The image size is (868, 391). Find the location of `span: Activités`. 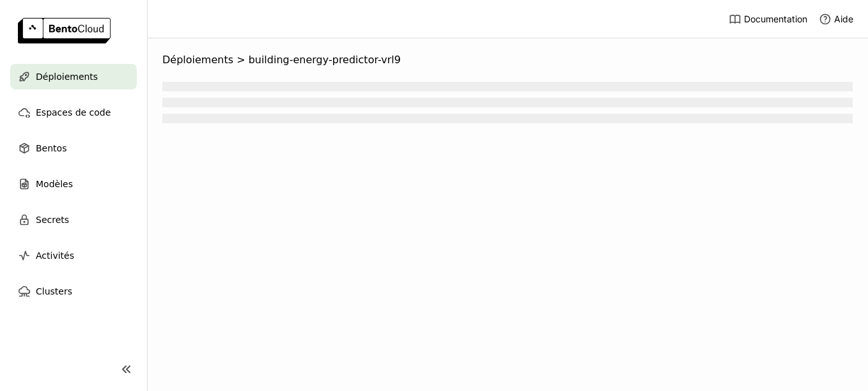

span: Activités is located at coordinates (55, 256).